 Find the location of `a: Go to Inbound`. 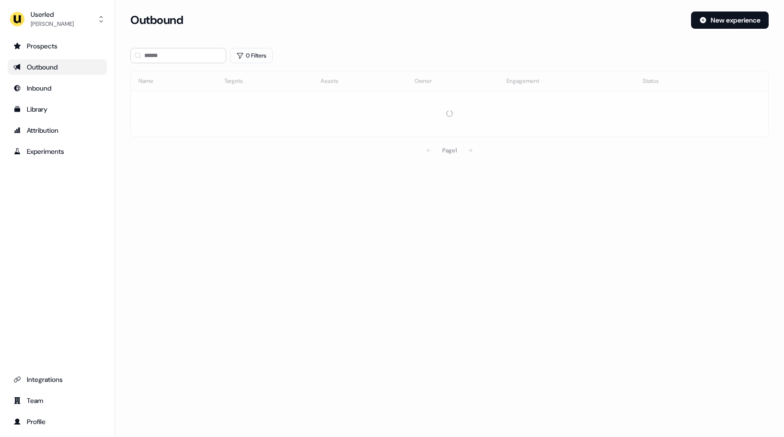

a: Go to Inbound is located at coordinates (57, 88).